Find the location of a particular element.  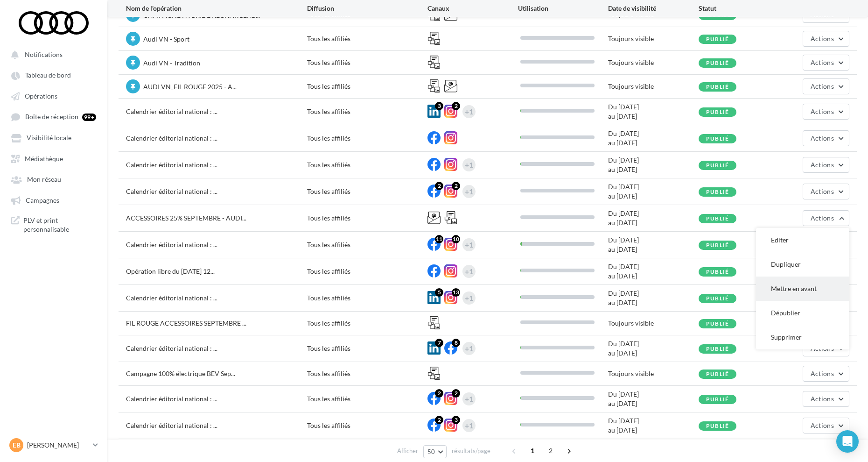

span: Médiathèque is located at coordinates (44, 158).